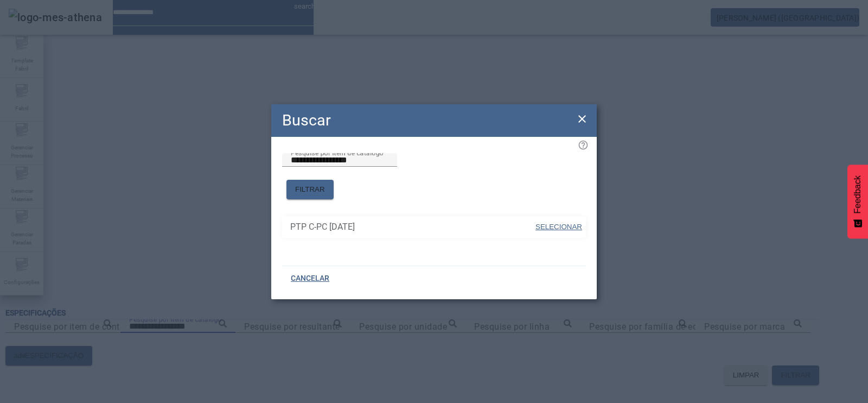 The image size is (868, 403). What do you see at coordinates (857, 194) in the screenshot?
I see `span: Feedback` at bounding box center [857, 194].